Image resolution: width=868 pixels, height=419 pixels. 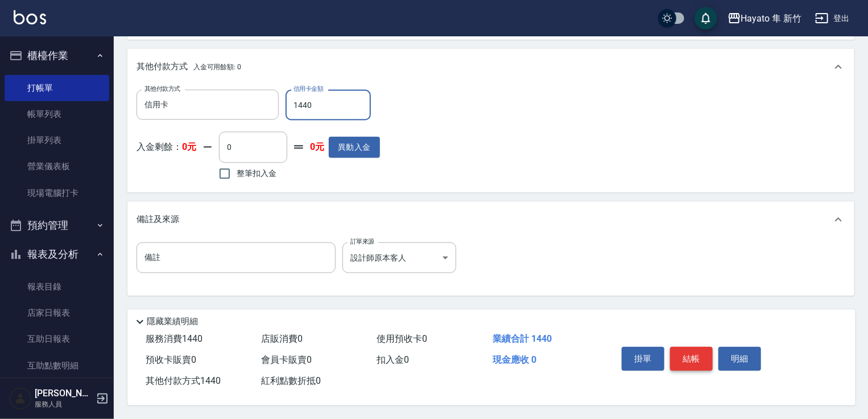 I want to click on span: 扣入金 0, so click(x=393, y=359).